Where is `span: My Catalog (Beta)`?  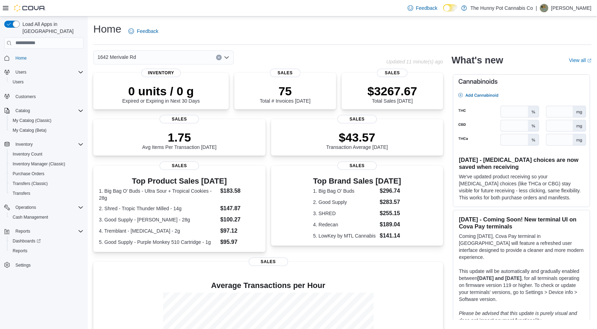
span: My Catalog (Beta) is located at coordinates (29, 130).